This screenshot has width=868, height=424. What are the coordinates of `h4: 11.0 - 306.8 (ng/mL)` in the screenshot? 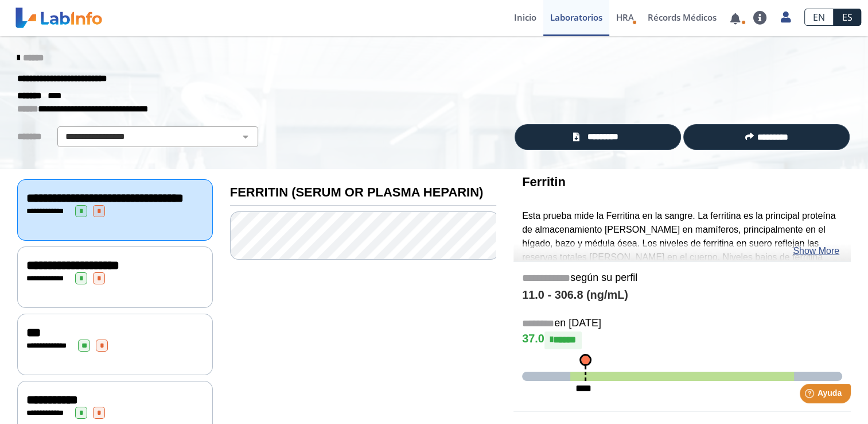 It's located at (682, 295).